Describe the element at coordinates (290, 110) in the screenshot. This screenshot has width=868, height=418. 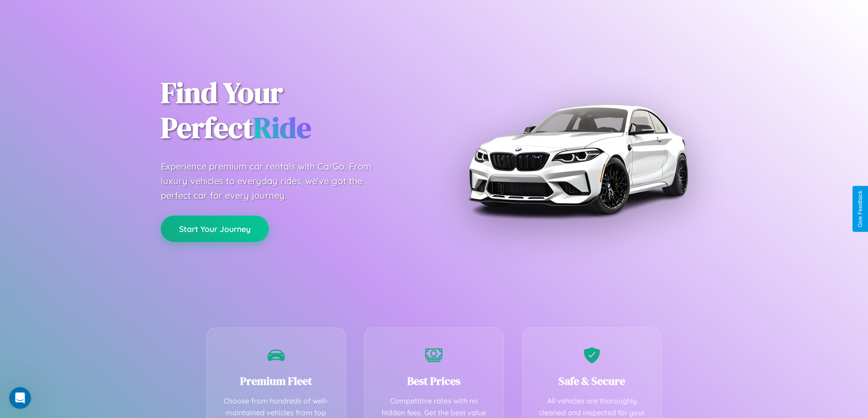
I see `h1: Find Your Perfect` at that location.